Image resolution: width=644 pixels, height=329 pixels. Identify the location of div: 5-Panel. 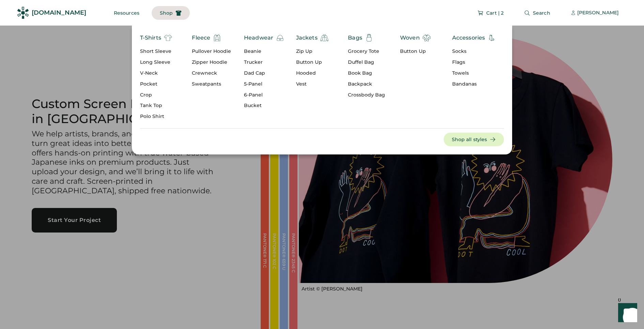
(264, 84).